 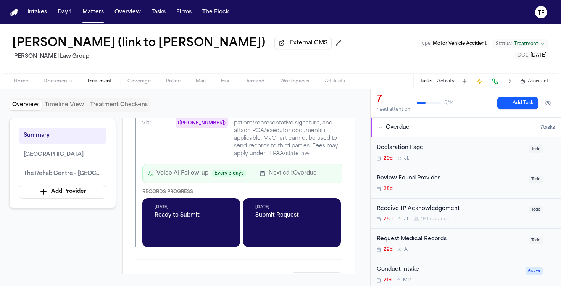 What do you see at coordinates (93, 12) in the screenshot?
I see `a: Matters` at bounding box center [93, 12].